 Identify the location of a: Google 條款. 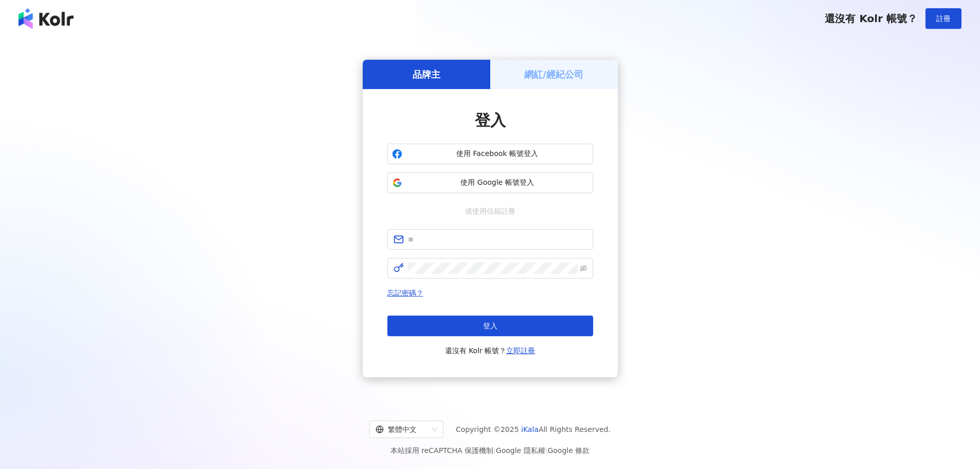
(568, 450).